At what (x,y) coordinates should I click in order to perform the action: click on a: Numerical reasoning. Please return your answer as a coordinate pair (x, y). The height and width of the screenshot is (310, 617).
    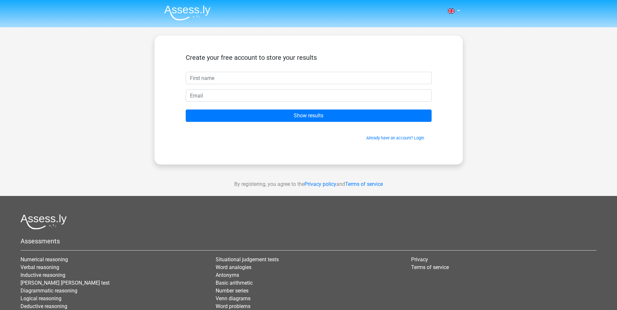
    Looking at the image, I should click on (44, 260).